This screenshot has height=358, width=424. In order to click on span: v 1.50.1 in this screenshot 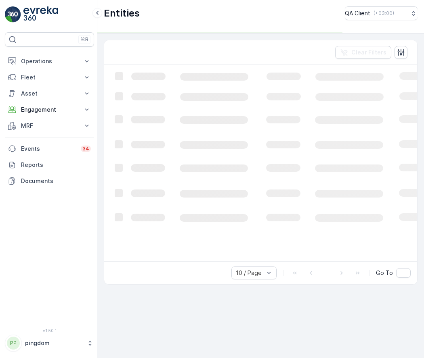, I will do `click(49, 331)`.